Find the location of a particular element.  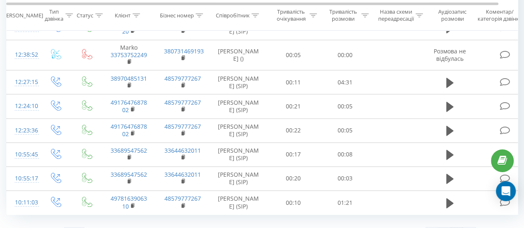

span: Розмова не відбулась is located at coordinates (450, 55).